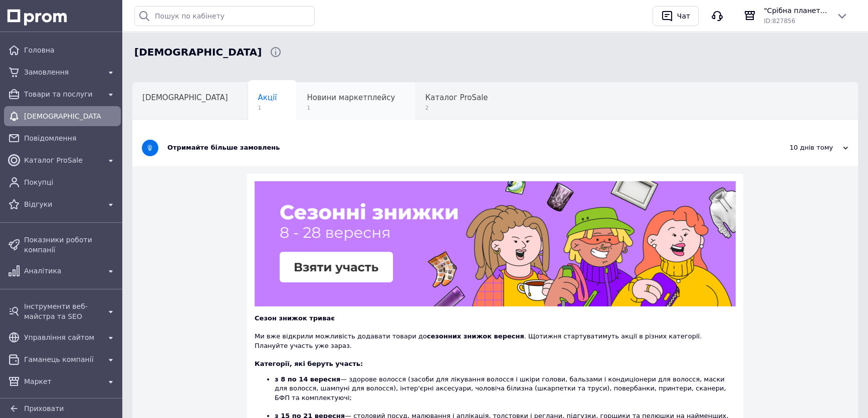  I want to click on span: "Срібна планета" - магазин срібних прикрас, so click(795, 10).